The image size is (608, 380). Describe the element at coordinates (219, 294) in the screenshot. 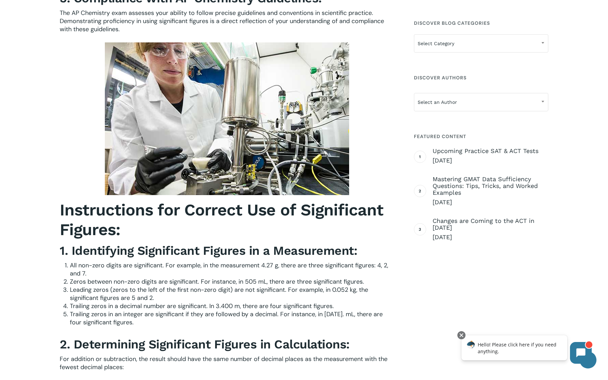

I see `span: Leading zeros (zeros to the left of the first non-zero digit) are not significant. For example, i...` at that location.